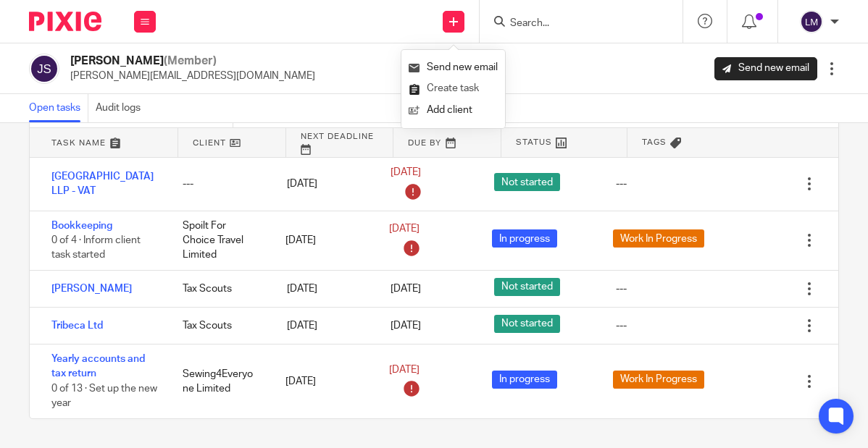 This screenshot has height=448, width=868. Describe the element at coordinates (105, 396) in the screenshot. I see `span: 0 of 13 · Set up the new year` at that location.